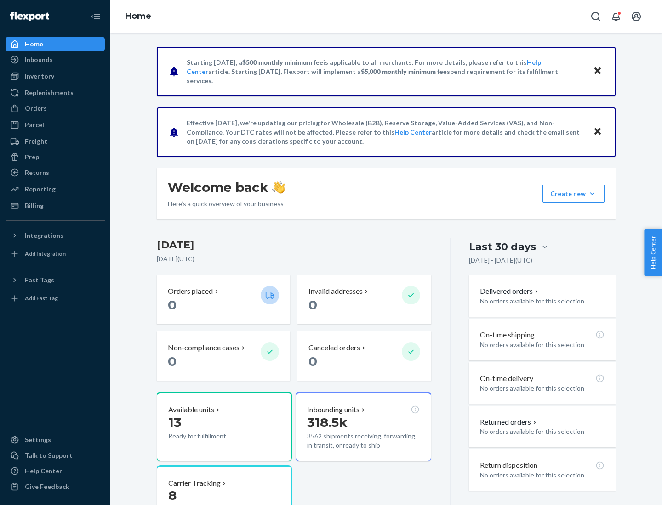 The width and height of the screenshot is (662, 505). Describe the element at coordinates (41, 298) in the screenshot. I see `div: Add Fast Tag` at that location.